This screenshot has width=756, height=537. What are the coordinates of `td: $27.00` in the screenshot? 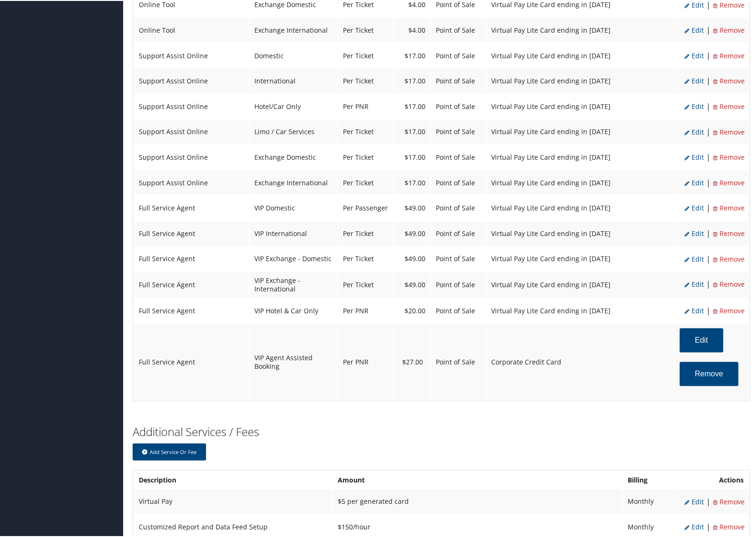 It's located at (412, 361).